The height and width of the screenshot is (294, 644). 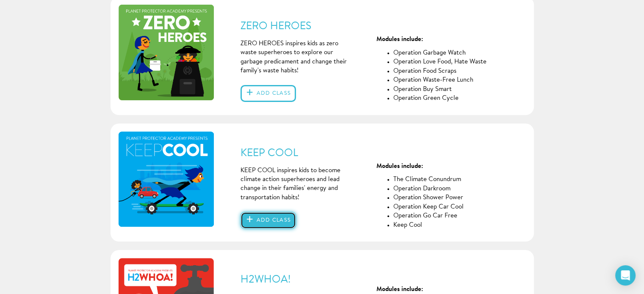 What do you see at coordinates (443, 225) in the screenshot?
I see `li: Keep Cool` at bounding box center [443, 225].